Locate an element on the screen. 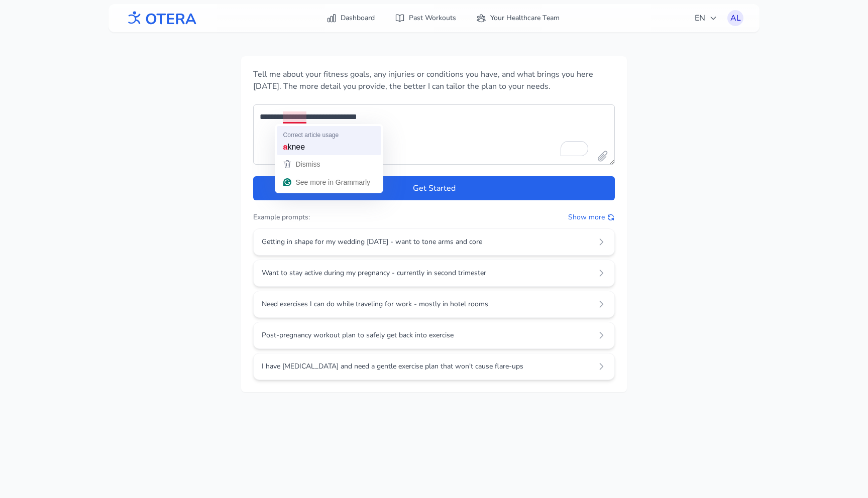  button: Get Started is located at coordinates (434, 188).